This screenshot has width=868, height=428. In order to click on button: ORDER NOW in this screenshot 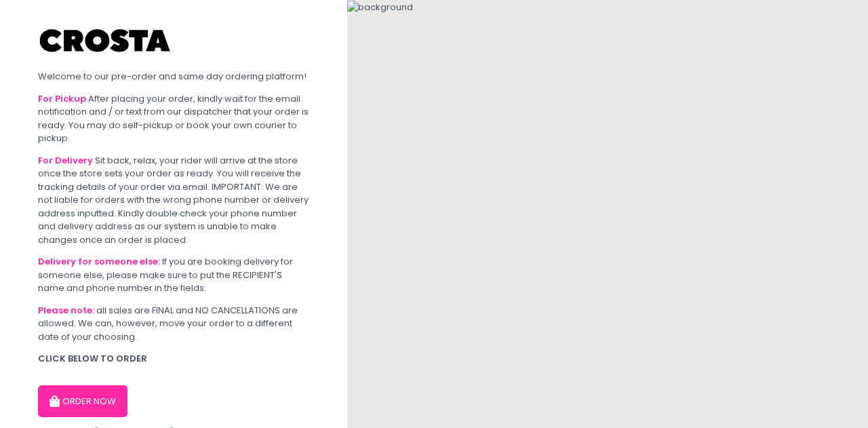, I will do `click(83, 402)`.